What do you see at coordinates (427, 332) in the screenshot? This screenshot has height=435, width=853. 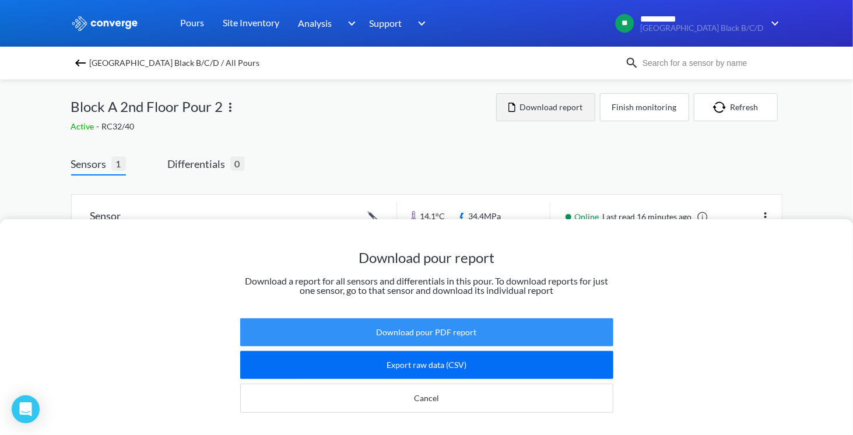 I see `button: Download pour PDF report` at bounding box center [427, 332].